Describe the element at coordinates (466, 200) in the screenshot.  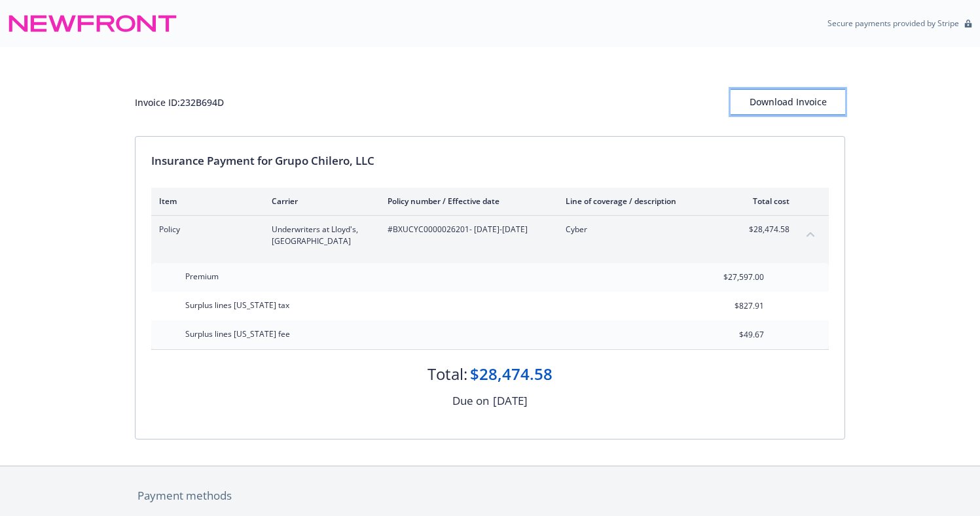
I see `div: Policy number / Effective date` at that location.